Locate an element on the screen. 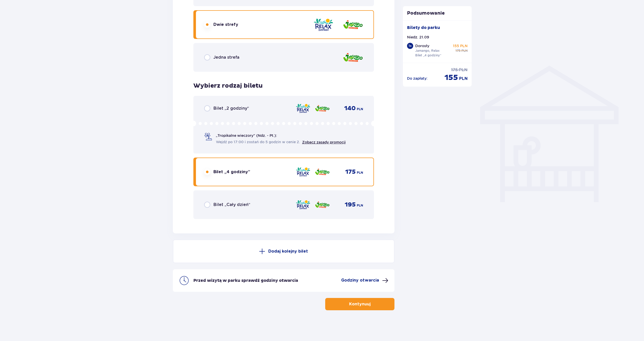  button: Godziny otwarcia is located at coordinates (365, 280).